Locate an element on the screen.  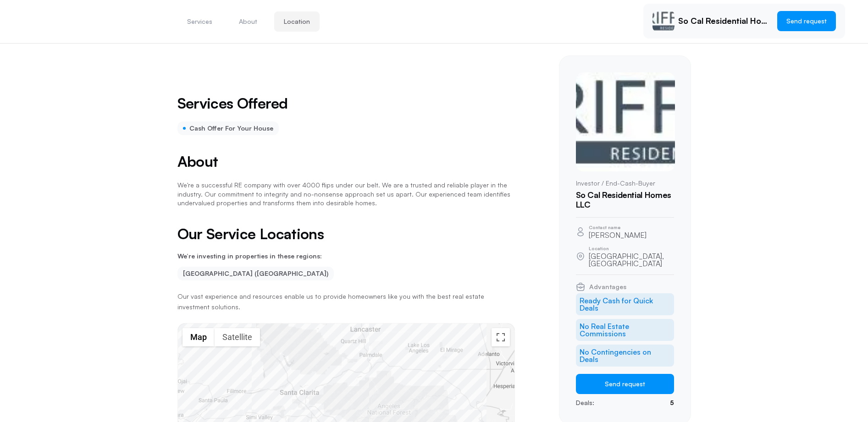
p: Location is located at coordinates (631, 248).